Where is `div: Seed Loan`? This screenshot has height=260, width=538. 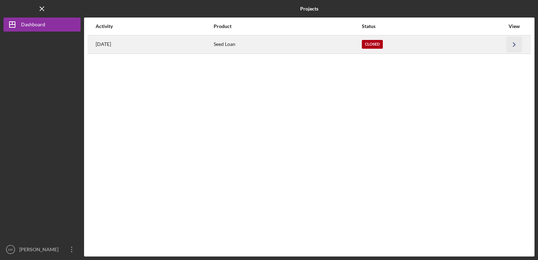
div: Seed Loan is located at coordinates (287, 44).